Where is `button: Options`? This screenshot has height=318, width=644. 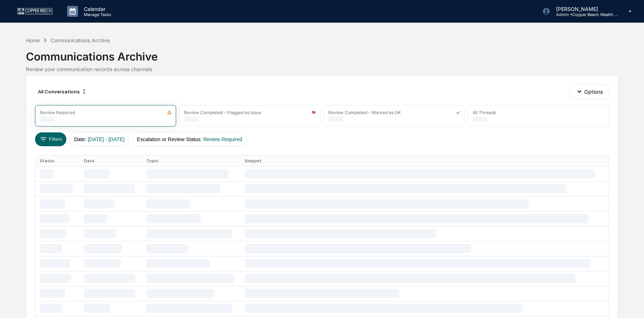 button: Options is located at coordinates (589, 92).